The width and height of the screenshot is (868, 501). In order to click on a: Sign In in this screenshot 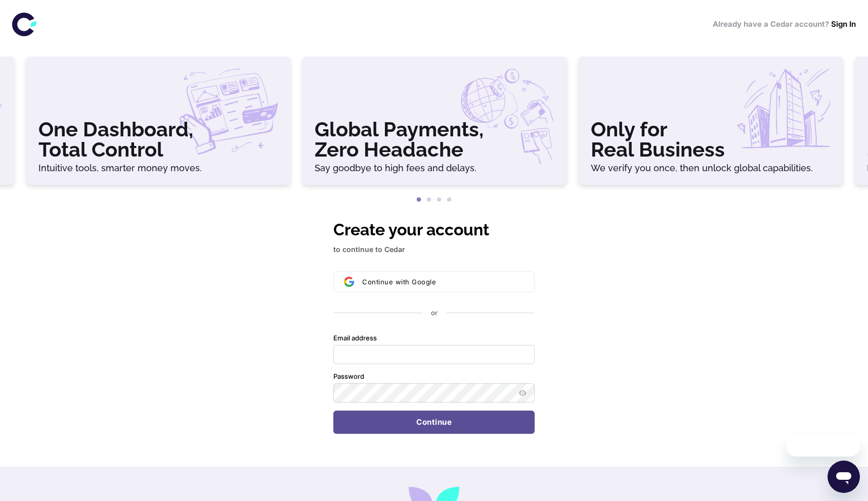, I will do `click(843, 24)`.